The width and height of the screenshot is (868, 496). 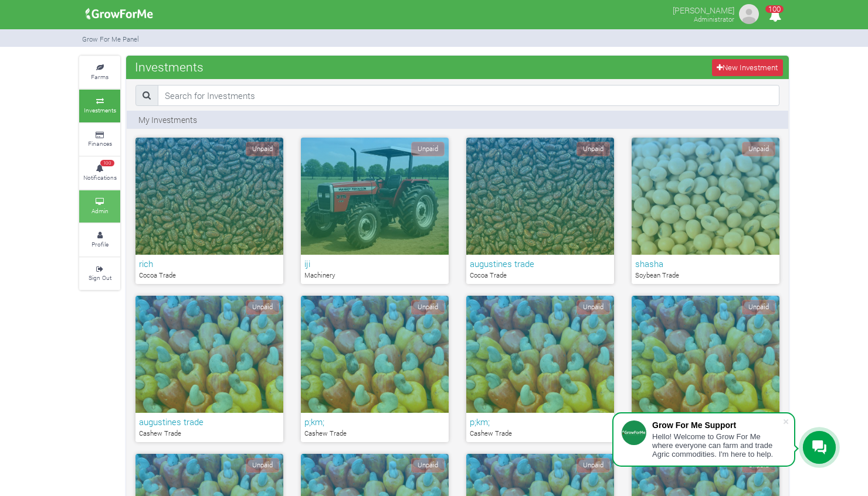 What do you see at coordinates (100, 273) in the screenshot?
I see `a: Sign Out` at bounding box center [100, 273].